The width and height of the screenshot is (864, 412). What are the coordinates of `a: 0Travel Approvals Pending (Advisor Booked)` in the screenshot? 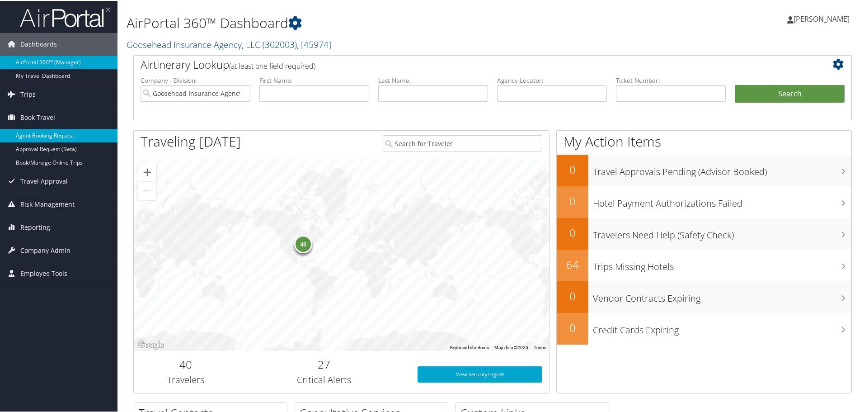 It's located at (704, 169).